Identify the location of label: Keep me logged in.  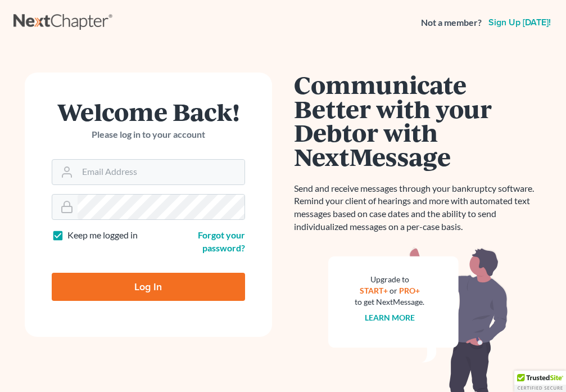
(102, 235).